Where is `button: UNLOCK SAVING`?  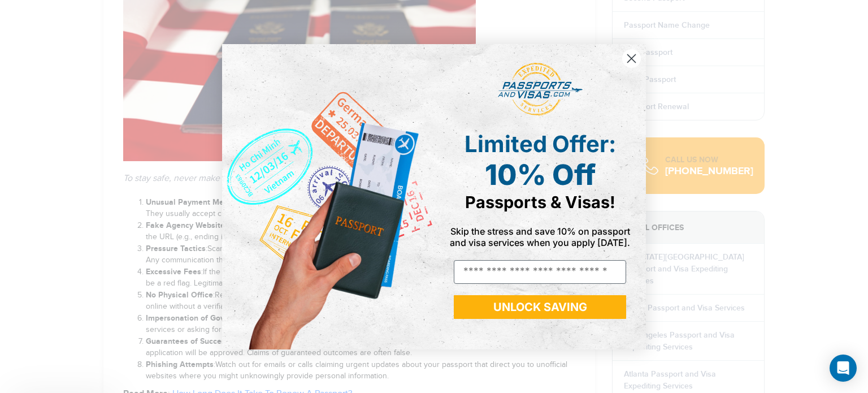 button: UNLOCK SAVING is located at coordinates (540, 307).